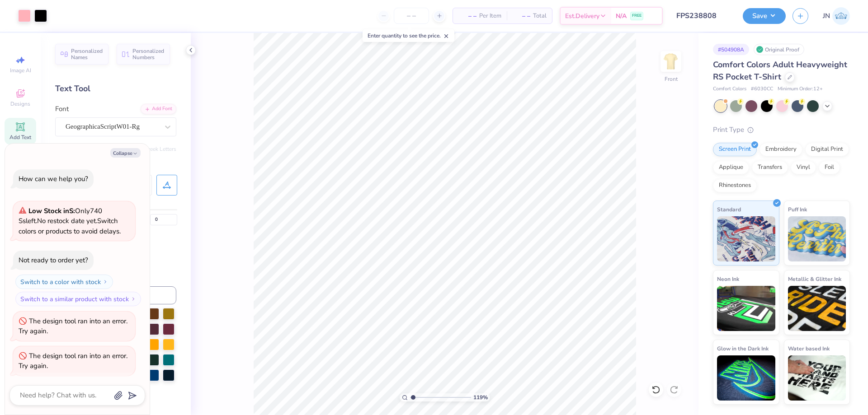 The width and height of the screenshot is (868, 415). Describe the element at coordinates (818, 309) in the screenshot. I see `img: Metallic & Glitter Ink` at that location.